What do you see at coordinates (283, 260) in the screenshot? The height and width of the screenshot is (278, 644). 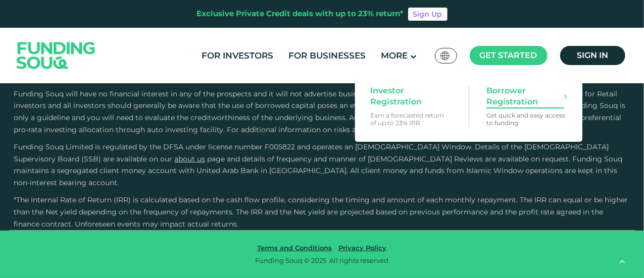 I see `span: Funding Souq ©` at bounding box center [283, 260].